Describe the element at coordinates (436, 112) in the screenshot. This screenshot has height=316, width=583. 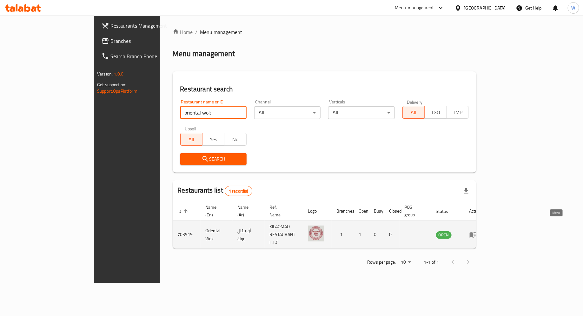
I see `button: TGO` at that location.